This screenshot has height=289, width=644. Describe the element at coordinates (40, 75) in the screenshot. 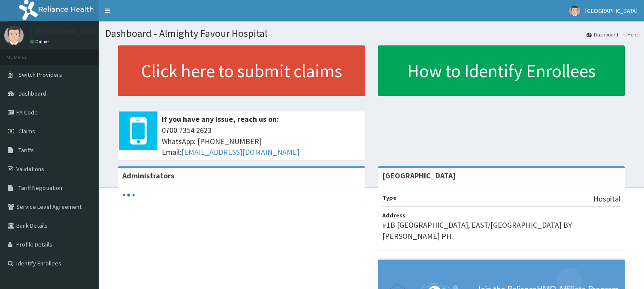

I see `span: Switch Providers` at that location.